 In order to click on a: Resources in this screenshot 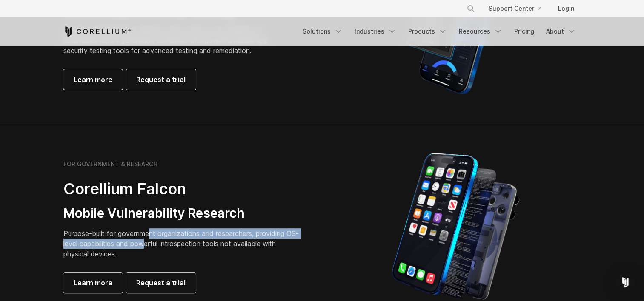, I will do `click(480, 32)`.